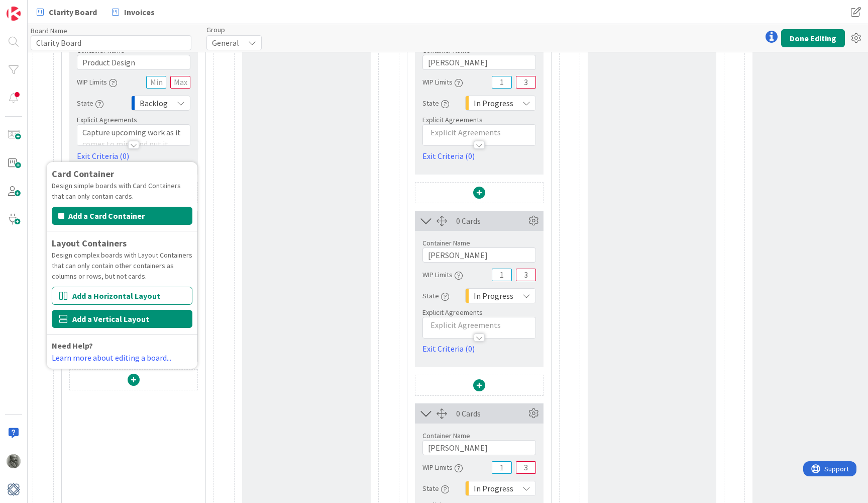  I want to click on div: Card Container, so click(122, 173).